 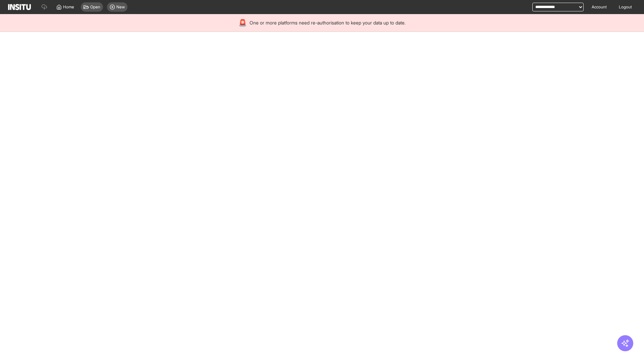 What do you see at coordinates (69, 7) in the screenshot?
I see `span: Home` at bounding box center [69, 7].